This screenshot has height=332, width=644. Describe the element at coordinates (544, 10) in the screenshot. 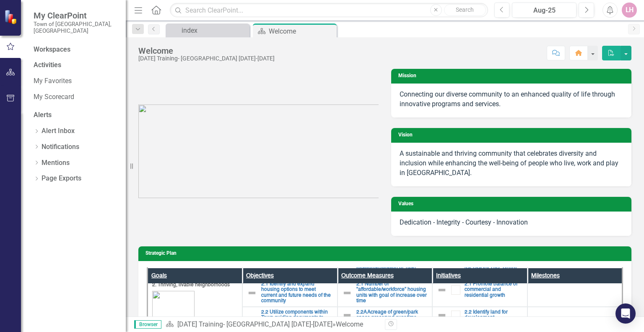

I see `button: Aug-25` at that location.